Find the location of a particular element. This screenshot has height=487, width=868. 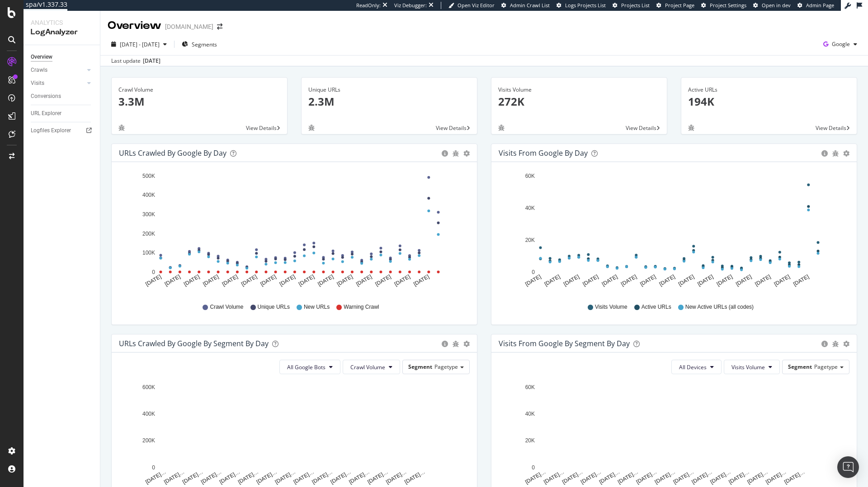

a: Logs Projects List is located at coordinates (581, 6).